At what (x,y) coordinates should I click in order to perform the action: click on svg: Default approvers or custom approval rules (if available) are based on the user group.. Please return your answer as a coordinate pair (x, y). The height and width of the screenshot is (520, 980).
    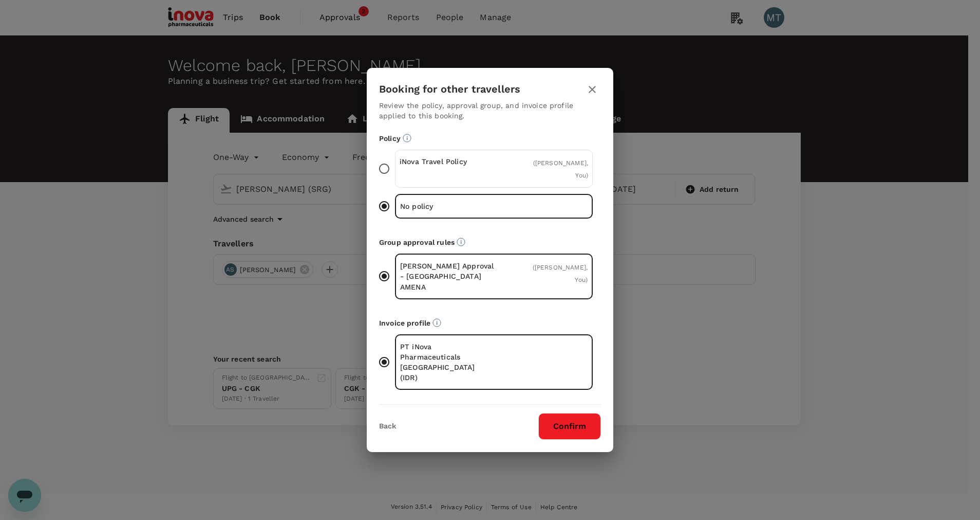
    Looking at the image, I should click on (461, 242).